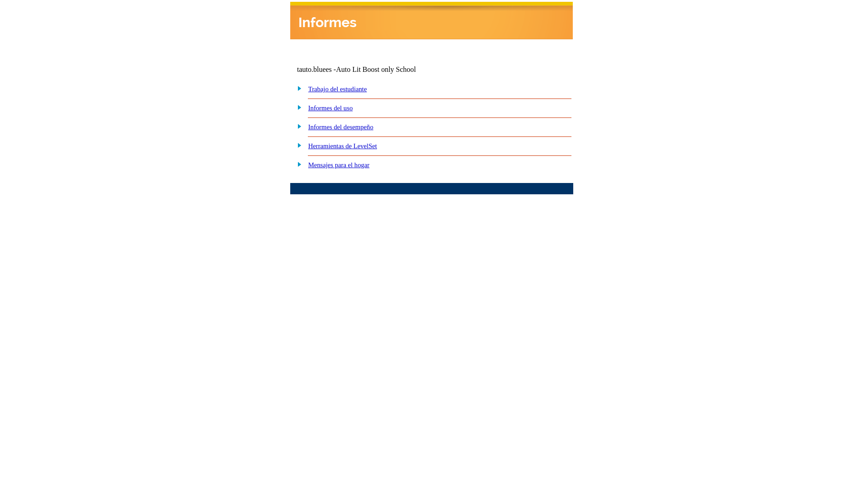 This screenshot has height=488, width=868. Describe the element at coordinates (338, 89) in the screenshot. I see `a: Trabajo del estudiante` at that location.